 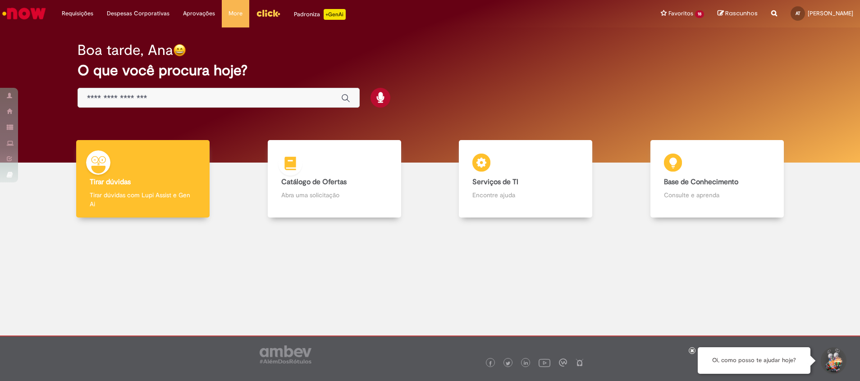 I want to click on b: Tirar dúvidas, so click(x=110, y=182).